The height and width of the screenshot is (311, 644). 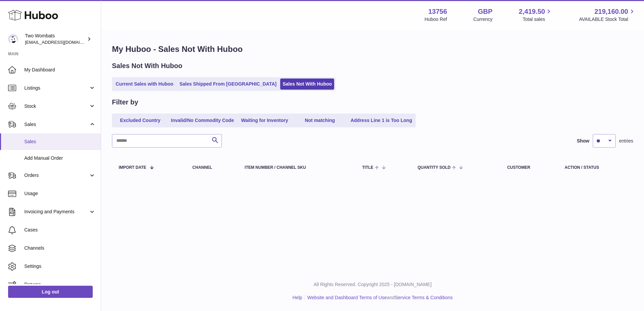 What do you see at coordinates (378, 297) in the screenshot?
I see `li: and` at bounding box center [378, 297].